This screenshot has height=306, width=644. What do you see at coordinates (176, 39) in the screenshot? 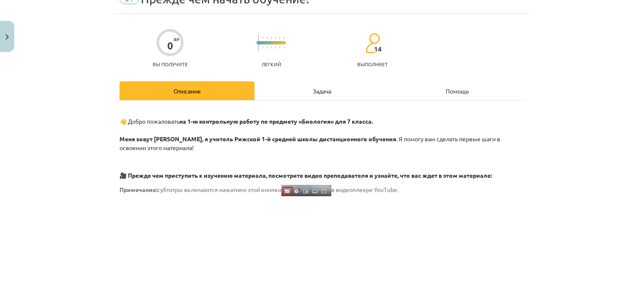
I see `font: XP` at bounding box center [176, 39].